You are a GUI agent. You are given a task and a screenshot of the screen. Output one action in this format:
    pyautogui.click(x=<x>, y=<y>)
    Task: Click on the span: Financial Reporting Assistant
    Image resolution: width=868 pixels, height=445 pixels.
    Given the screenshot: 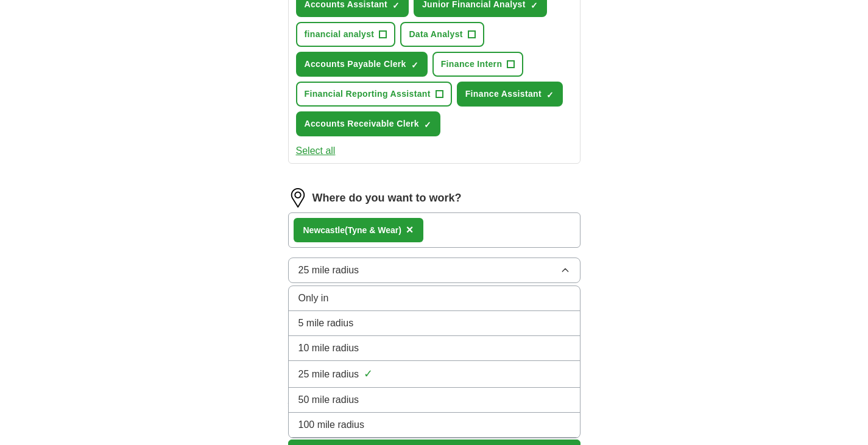 What is the action you would take?
    pyautogui.click(x=367, y=94)
    